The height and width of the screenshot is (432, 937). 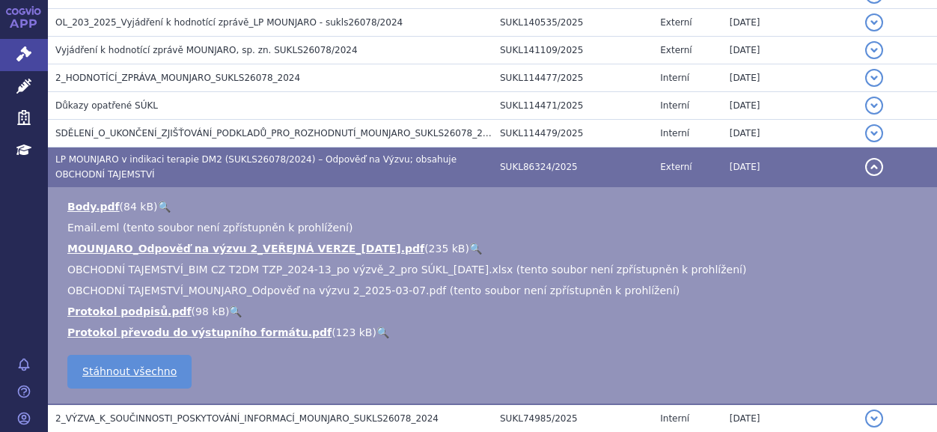 What do you see at coordinates (210, 228) in the screenshot?
I see `span: Email.eml (tento soubor není zpřístupněn k prohlížení)` at bounding box center [210, 228].